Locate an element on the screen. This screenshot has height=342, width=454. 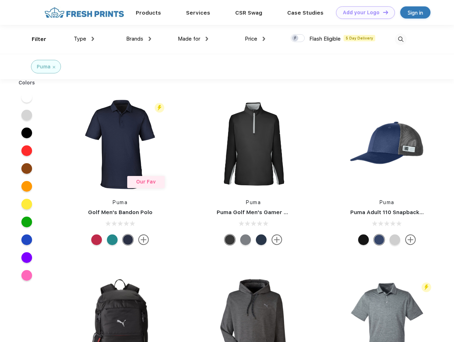
img: fo%20logo%202.webp is located at coordinates (84, 12).